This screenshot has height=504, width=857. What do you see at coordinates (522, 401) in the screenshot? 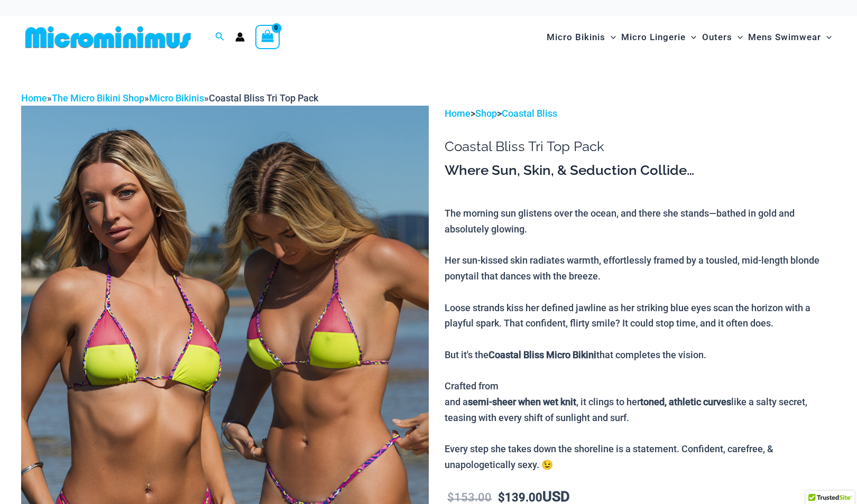
I see `b: semi-sheer when wet knit` at bounding box center [522, 401].